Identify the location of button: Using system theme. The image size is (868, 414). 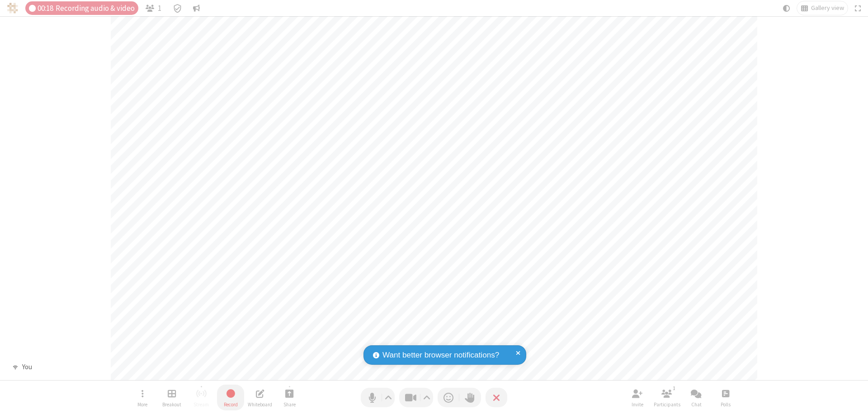
(787, 8).